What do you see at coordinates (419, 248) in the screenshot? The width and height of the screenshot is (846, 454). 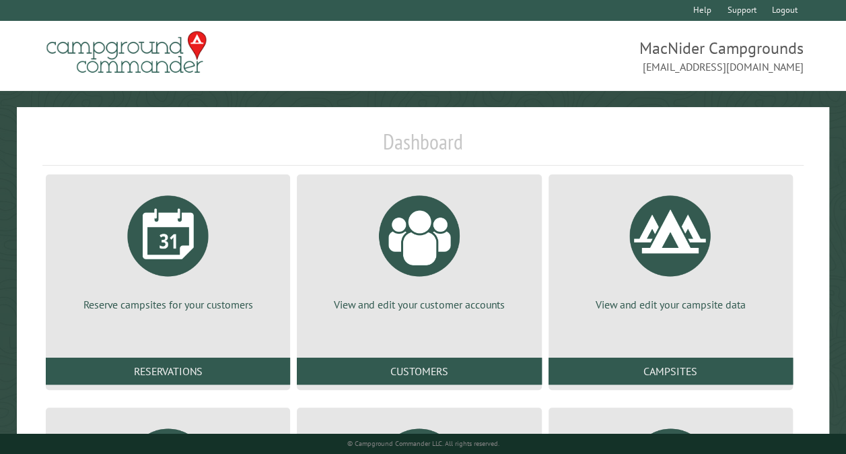 I see `a: View and edit your customer accounts` at bounding box center [419, 248].